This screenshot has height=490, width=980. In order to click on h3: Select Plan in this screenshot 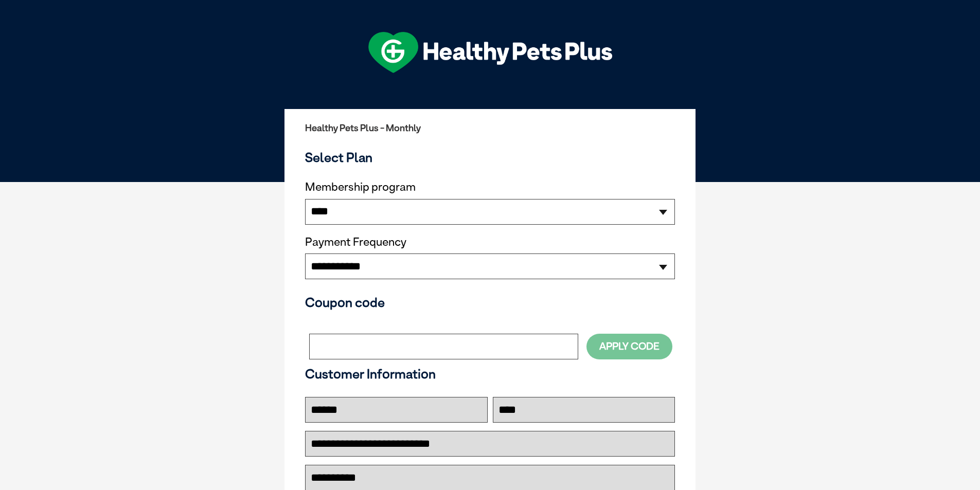, I will do `click(490, 158)`.